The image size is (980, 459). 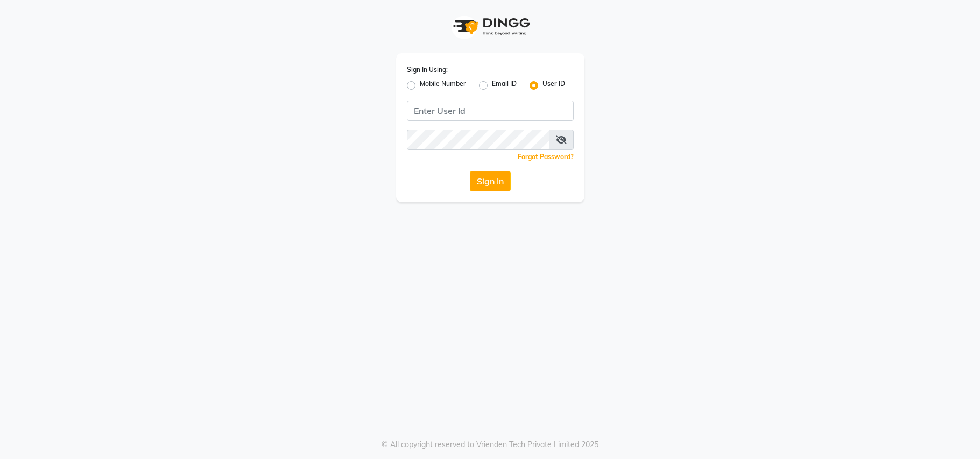 What do you see at coordinates (504, 85) in the screenshot?
I see `label: Email ID` at bounding box center [504, 85].